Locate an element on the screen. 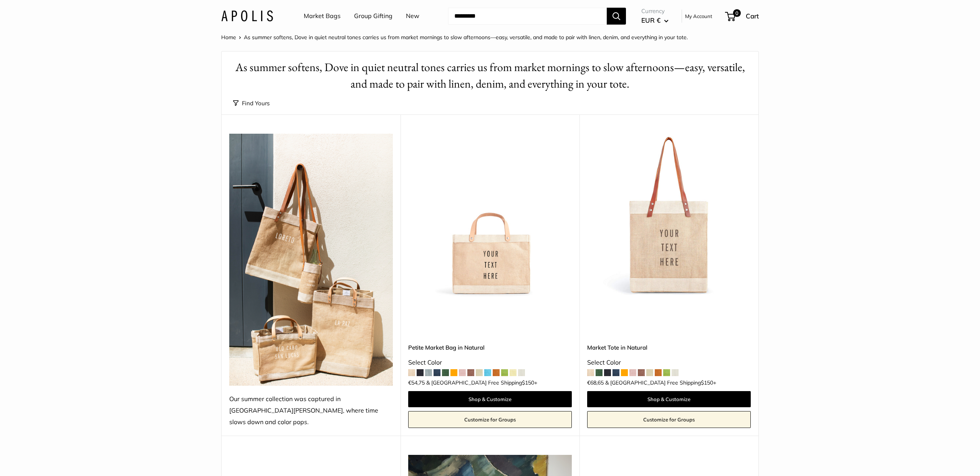 This screenshot has height=476, width=980. input: Search... is located at coordinates (528, 16).